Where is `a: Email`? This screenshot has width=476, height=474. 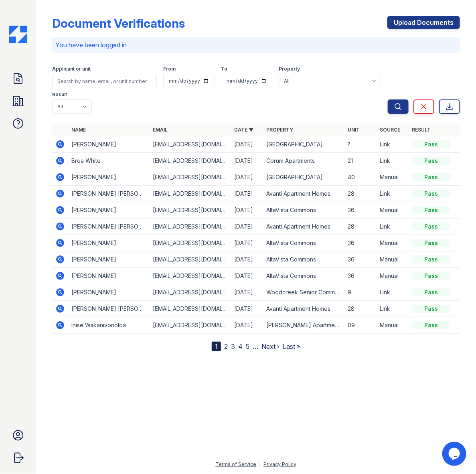 a: Email is located at coordinates (160, 129).